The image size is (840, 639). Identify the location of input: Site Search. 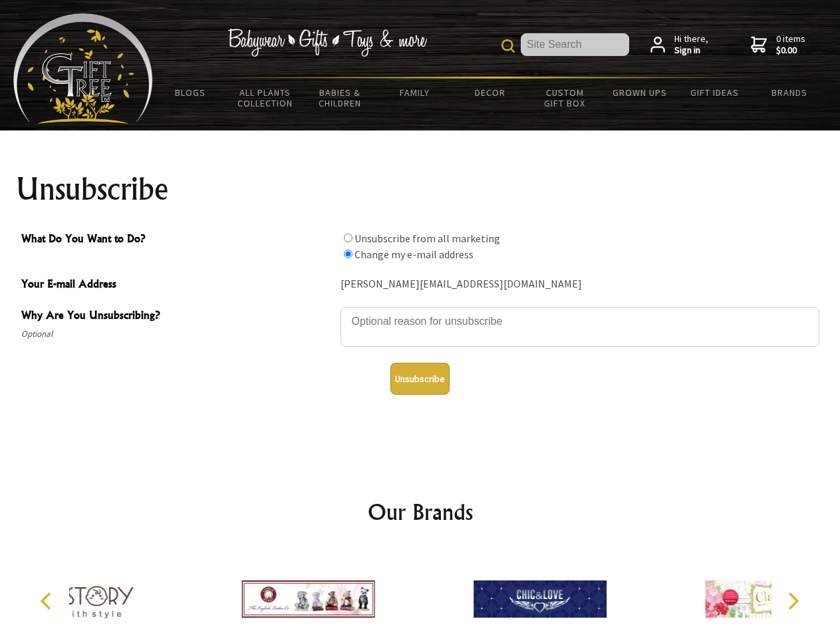
(575, 44).